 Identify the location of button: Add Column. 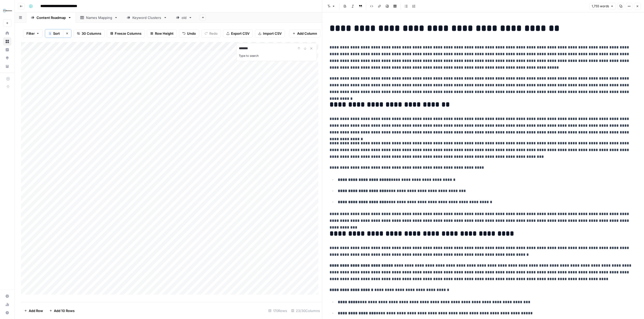
(305, 34).